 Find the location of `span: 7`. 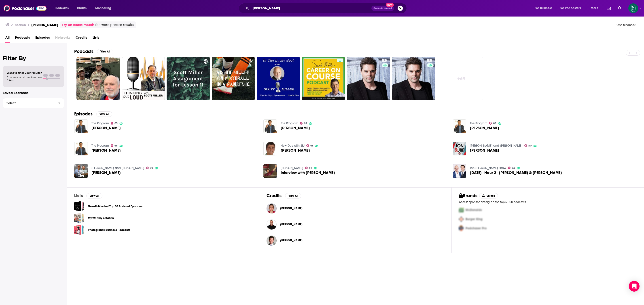

span: 7 is located at coordinates (384, 61).